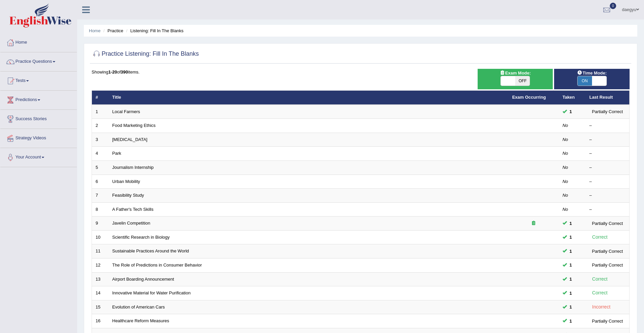 The height and width of the screenshot is (333, 644). What do you see at coordinates (141, 321) in the screenshot?
I see `a: Healthcare Reform Measures` at bounding box center [141, 321].